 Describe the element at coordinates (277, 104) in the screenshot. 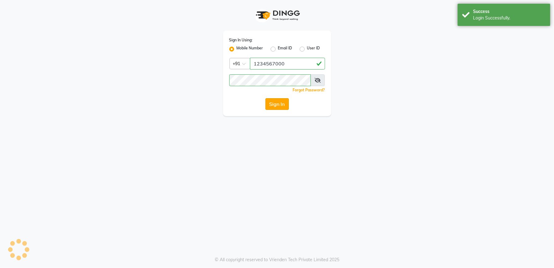

I see `button: Sign In` at that location.